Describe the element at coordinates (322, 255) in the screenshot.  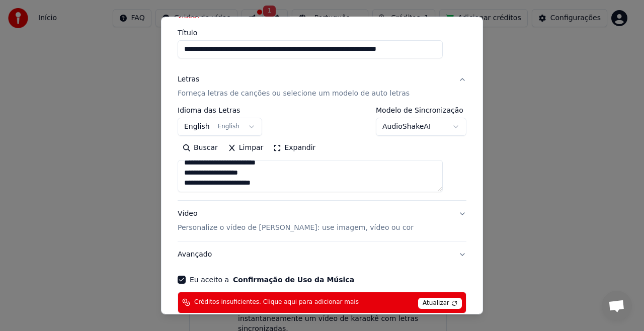
I see `button: Avançado` at that location.